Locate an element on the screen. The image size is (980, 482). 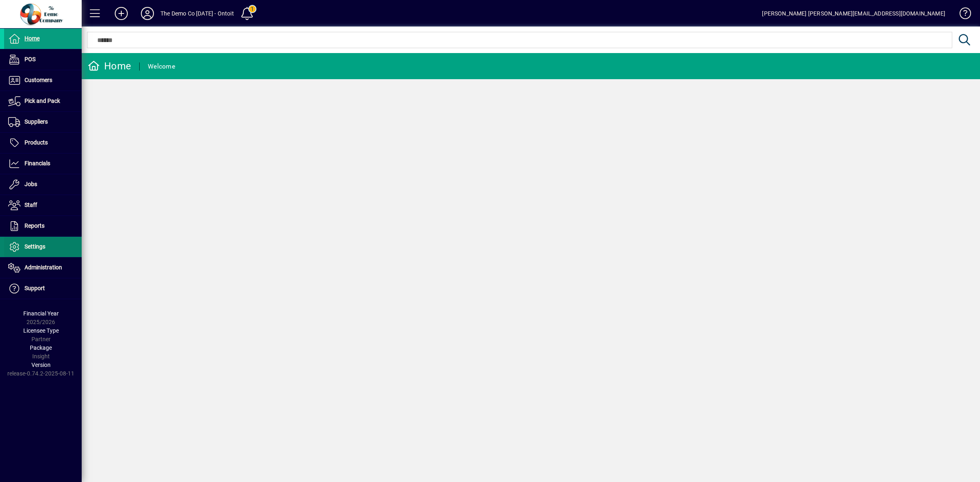
a: Settings is located at coordinates (43, 247).